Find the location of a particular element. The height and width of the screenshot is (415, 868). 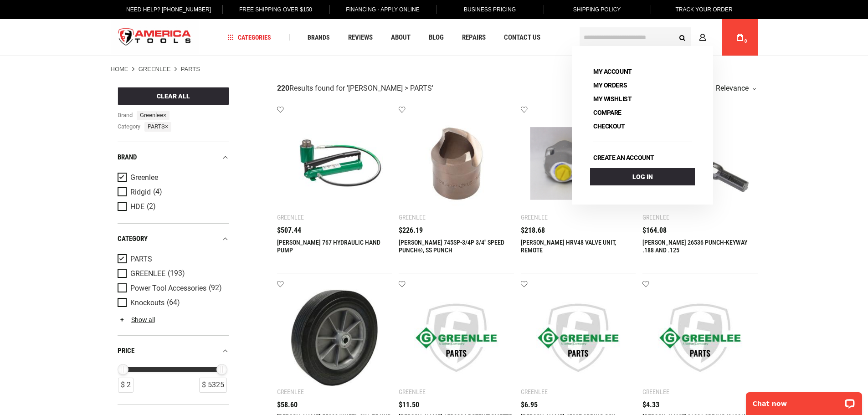

img: Greenlee 45297 SPRING,COIL (45297) is located at coordinates (578, 338).